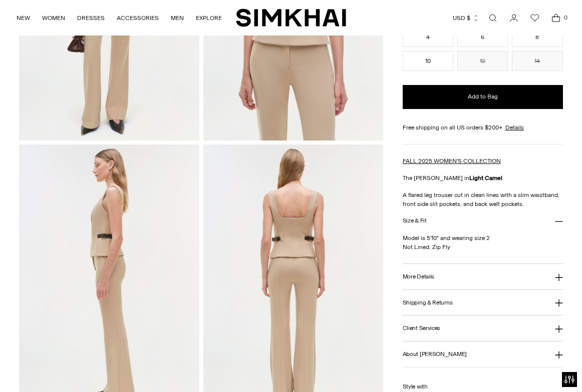 Image resolution: width=582 pixels, height=392 pixels. Describe the element at coordinates (483, 242) in the screenshot. I see `p: Model is 5'10" and wearing size 2 Not Lined, Zip Fly` at that location.